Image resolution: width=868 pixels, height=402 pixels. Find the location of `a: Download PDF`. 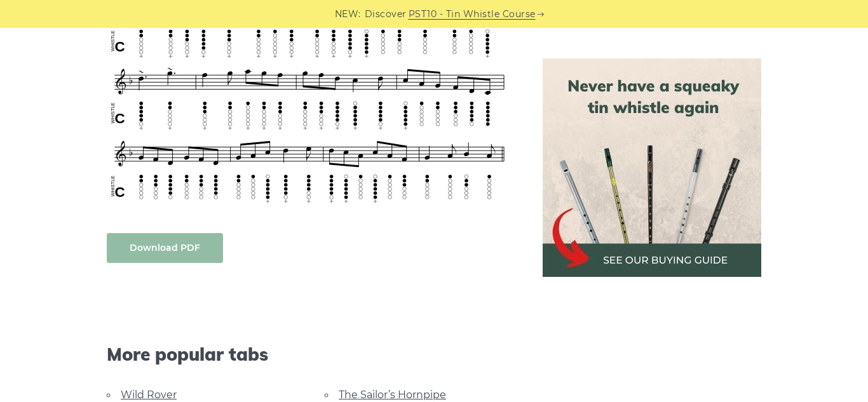

a: Download PDF is located at coordinates (165, 248).